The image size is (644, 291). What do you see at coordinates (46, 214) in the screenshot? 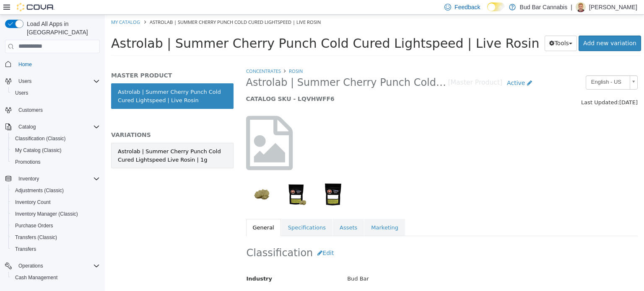
I see `a: Inventory Manager (Classic)` at bounding box center [46, 214].